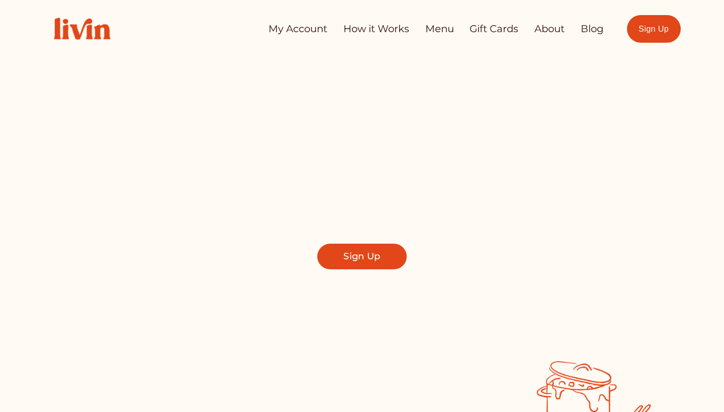  I want to click on a: Gift Cards, so click(494, 29).